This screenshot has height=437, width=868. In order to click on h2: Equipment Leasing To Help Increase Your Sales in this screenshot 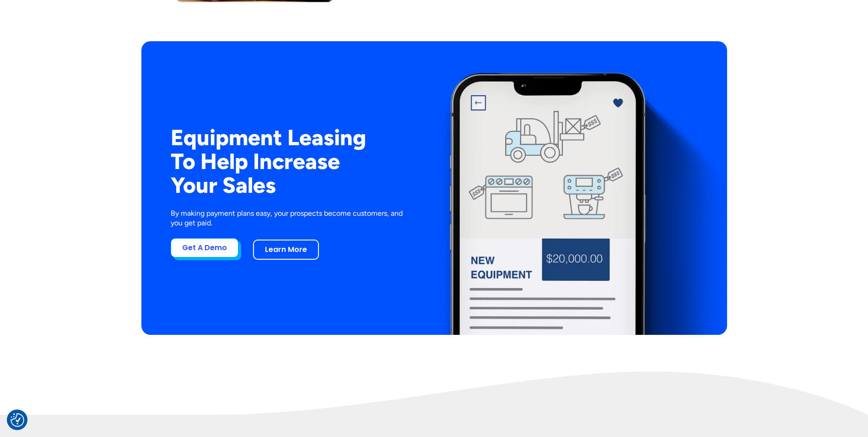, I will do `click(280, 161)`.